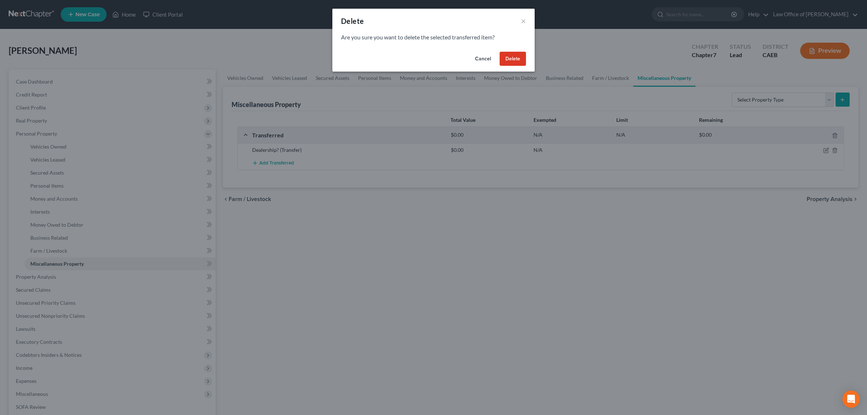  Describe the element at coordinates (483, 59) in the screenshot. I see `button: Cancel` at that location.